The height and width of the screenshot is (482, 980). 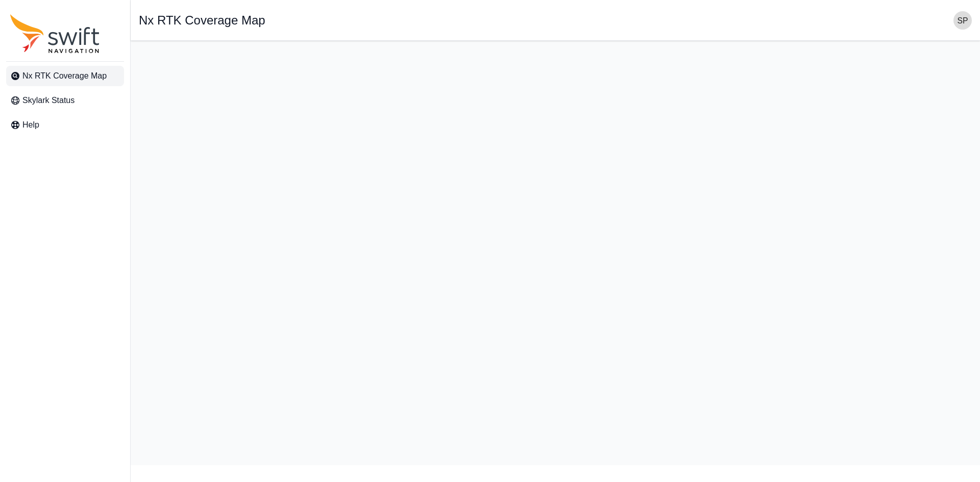 I want to click on span: Help, so click(x=31, y=125).